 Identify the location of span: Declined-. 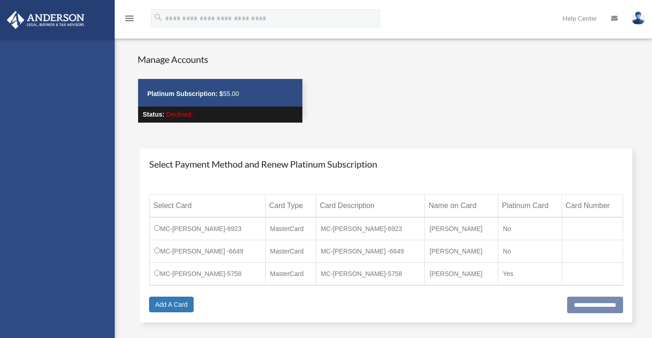
(180, 114).